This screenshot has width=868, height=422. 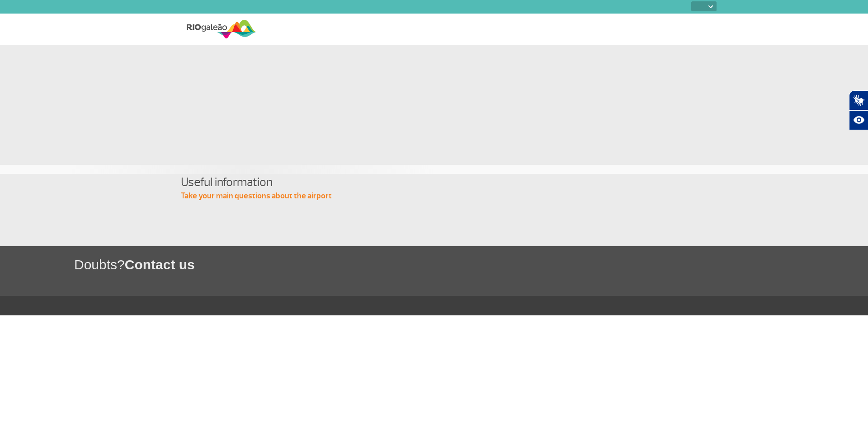 I want to click on h1: Doubts?, so click(x=471, y=264).